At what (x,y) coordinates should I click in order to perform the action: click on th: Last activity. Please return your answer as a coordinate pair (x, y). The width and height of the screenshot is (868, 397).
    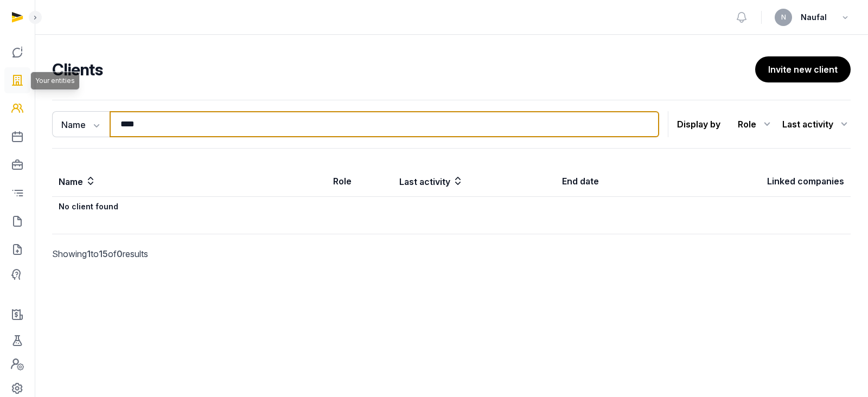
    Looking at the image, I should click on (474, 181).